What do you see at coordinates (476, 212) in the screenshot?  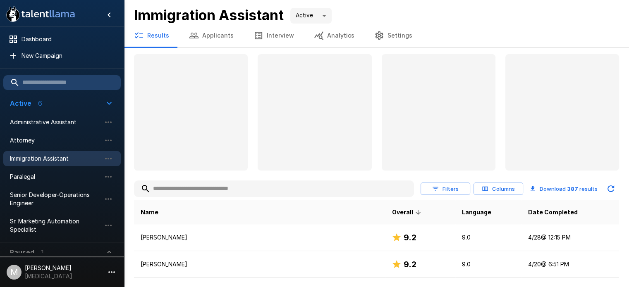 I see `span: Language` at bounding box center [476, 212].